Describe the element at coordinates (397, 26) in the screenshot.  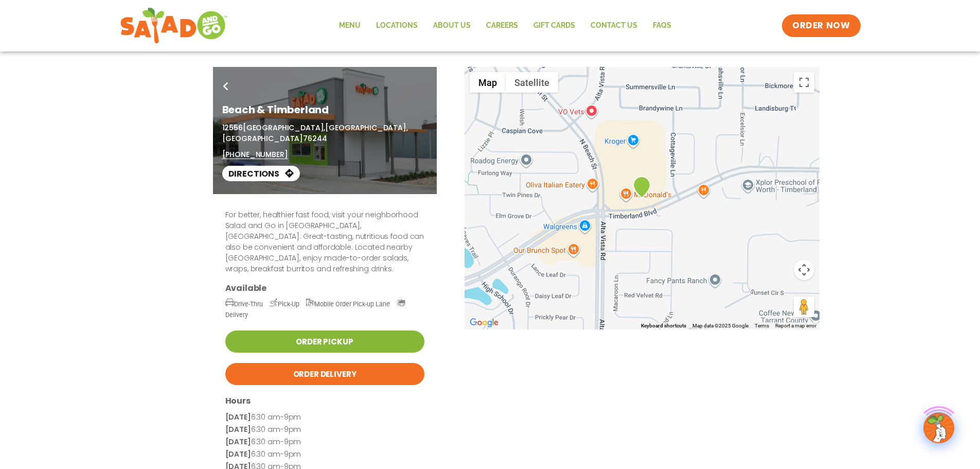
I see `a: Locations` at that location.